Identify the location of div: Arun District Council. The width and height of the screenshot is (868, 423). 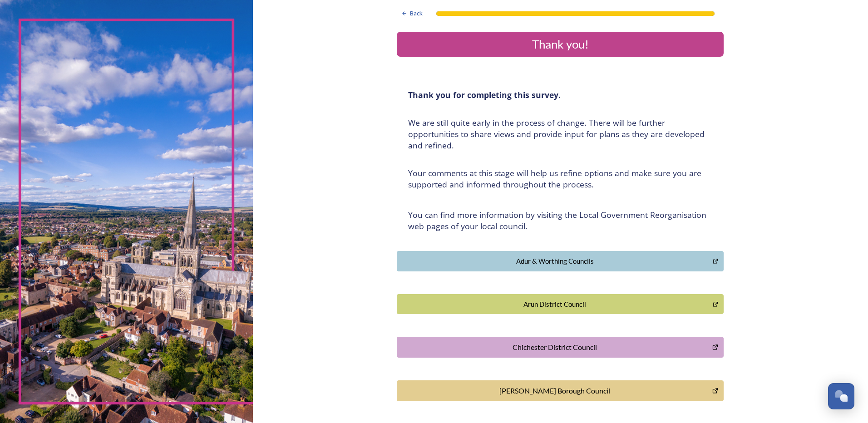
(555, 304).